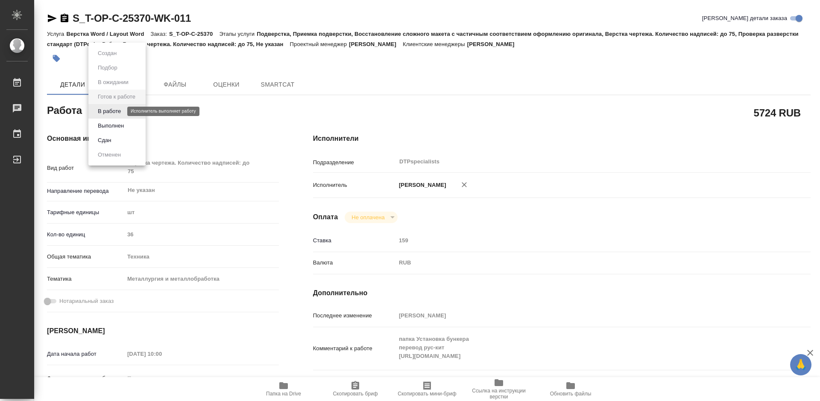  Describe the element at coordinates (109, 155) in the screenshot. I see `button: Отменен` at that location.